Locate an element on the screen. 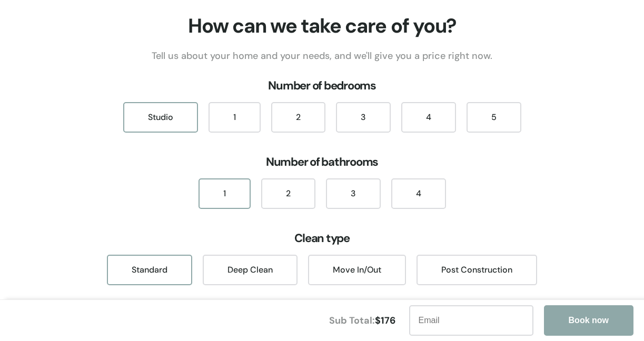 This screenshot has width=644, height=341. input: Email is located at coordinates (472, 321).